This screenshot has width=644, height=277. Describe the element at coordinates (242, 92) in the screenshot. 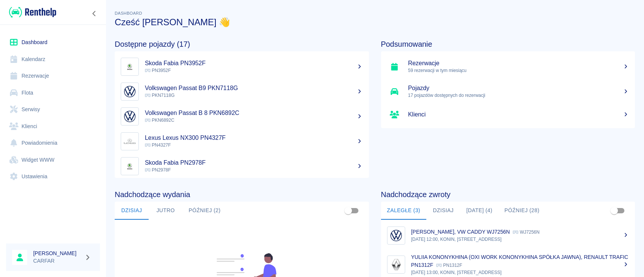

I see `a: ImageVolkswagen Passat B9 PKN7118G PKN7118G` at that location.